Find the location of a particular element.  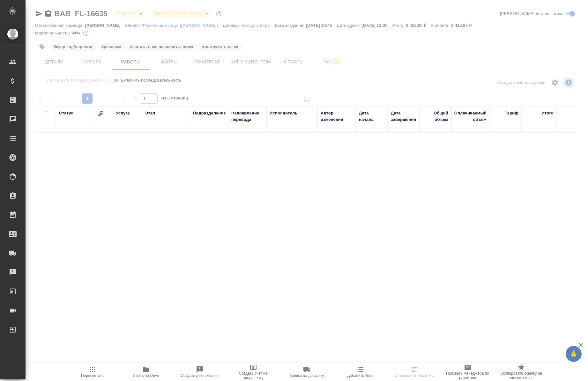

span: Создать счет на предоплату is located at coordinates (253, 375).